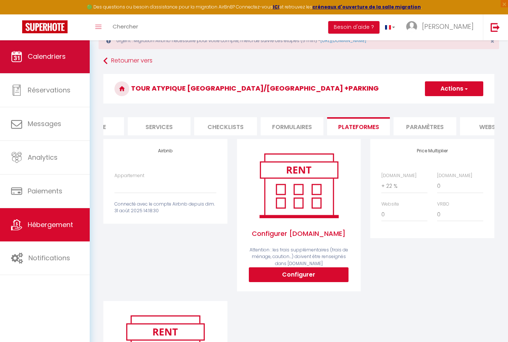 This screenshot has width=508, height=342. What do you see at coordinates (42, 157) in the screenshot?
I see `span: Analytics` at bounding box center [42, 157].